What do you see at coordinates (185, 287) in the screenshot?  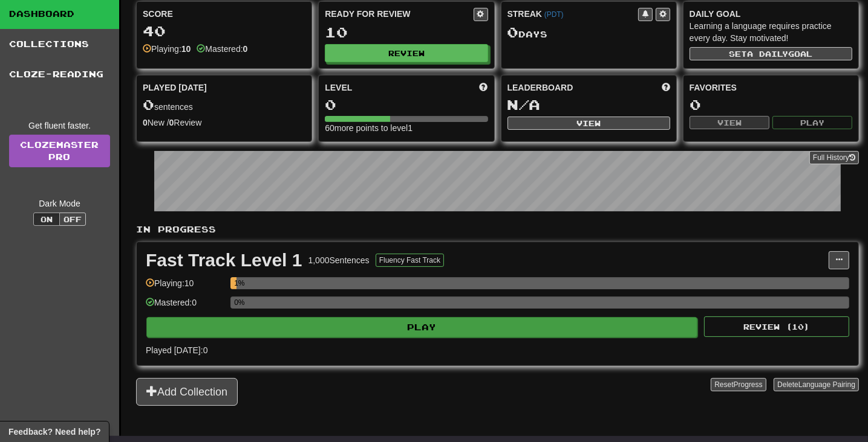 I see `div: Playing: 10` at bounding box center [185, 287].